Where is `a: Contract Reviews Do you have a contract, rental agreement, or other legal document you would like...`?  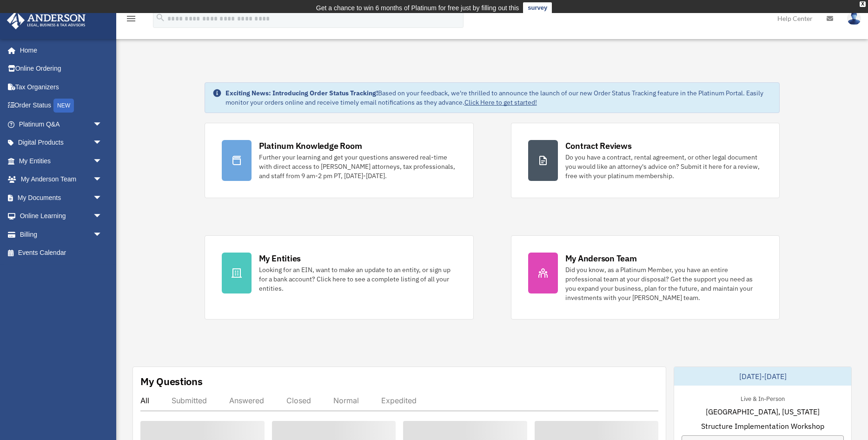
a: Contract Reviews Do you have a contract, rental agreement, or other legal document you would like... is located at coordinates (645, 161).